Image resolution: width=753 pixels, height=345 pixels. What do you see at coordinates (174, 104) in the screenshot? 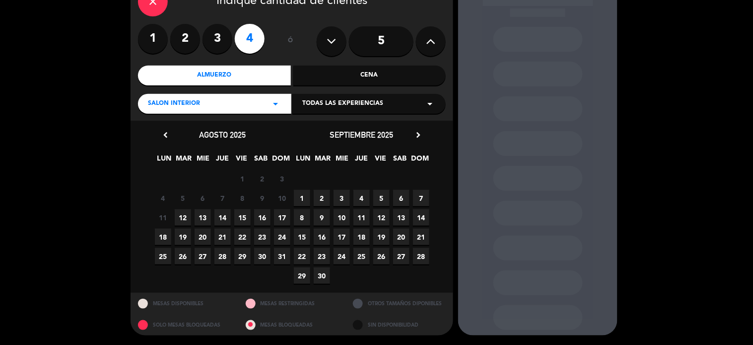
I see `span: SALON INTERIOR` at bounding box center [174, 104].